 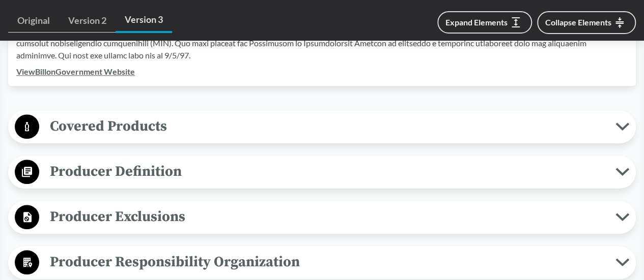 I want to click on span: Producer Exclusions, so click(x=327, y=217).